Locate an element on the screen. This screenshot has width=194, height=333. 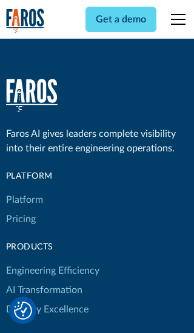
a: Delivery Excellence is located at coordinates (47, 310).